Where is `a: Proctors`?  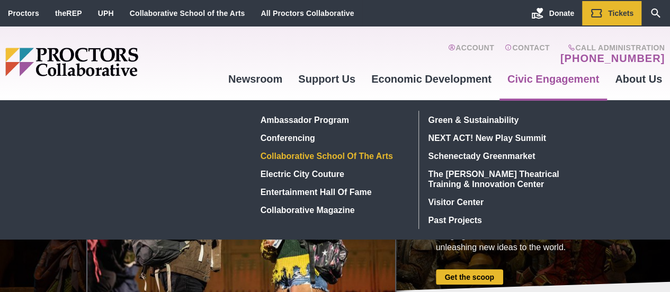
a: Proctors is located at coordinates (23, 13).